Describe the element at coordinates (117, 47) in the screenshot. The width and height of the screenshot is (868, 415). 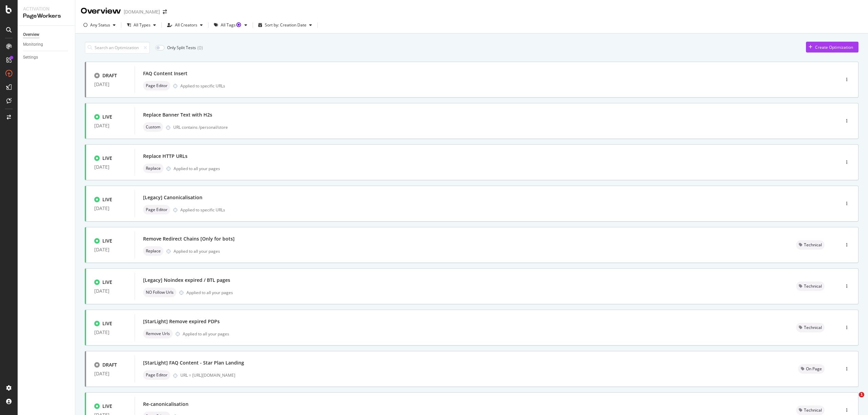
I see `input: Search an Optimization` at that location.